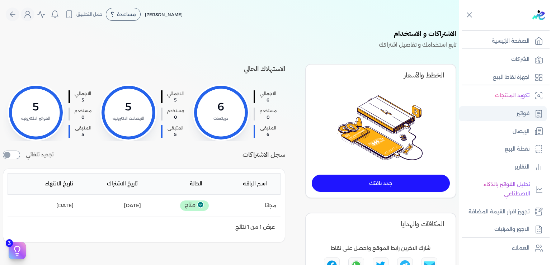  What do you see at coordinates (230, 45) in the screenshot?
I see `p: تابع استخدامك و تفاصيل اشتراكك` at bounding box center [230, 45].